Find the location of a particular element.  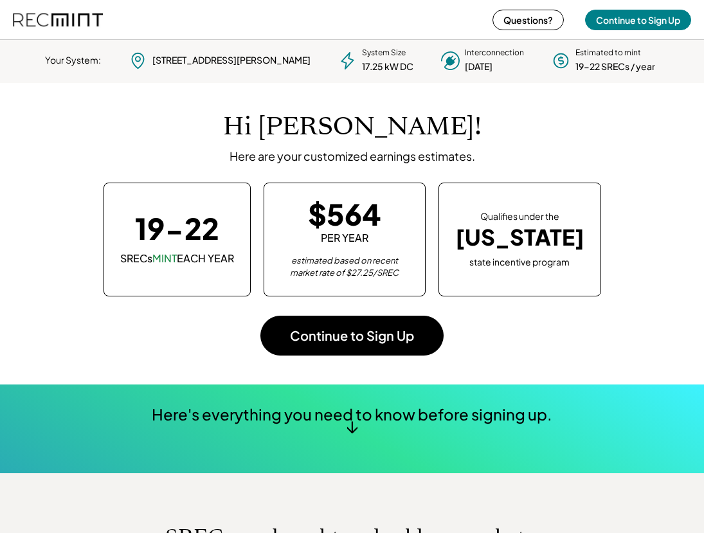

div: $564 is located at coordinates (345, 213).